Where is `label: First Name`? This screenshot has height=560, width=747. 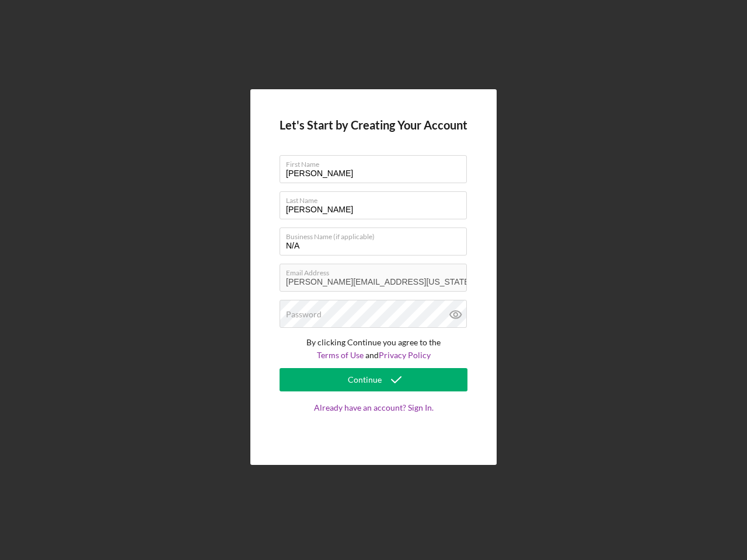 label: First Name is located at coordinates (377, 163).